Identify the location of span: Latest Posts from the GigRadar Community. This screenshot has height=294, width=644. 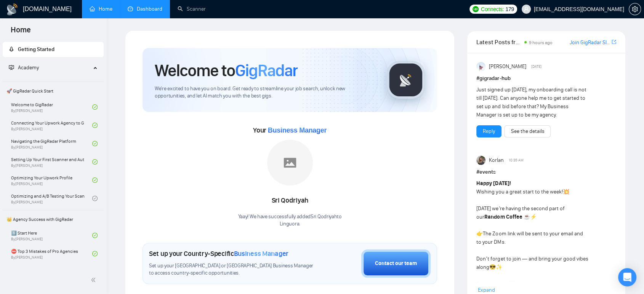
(498, 42).